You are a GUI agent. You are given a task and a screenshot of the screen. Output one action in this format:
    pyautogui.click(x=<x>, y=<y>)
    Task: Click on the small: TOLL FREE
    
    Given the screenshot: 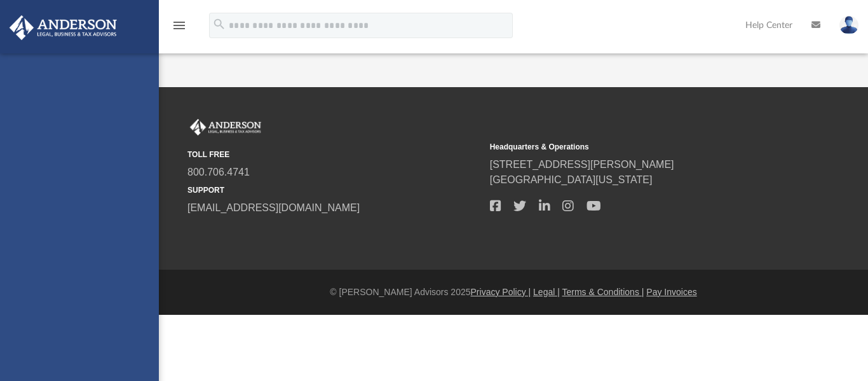 What is the action you would take?
    pyautogui.click(x=334, y=155)
    